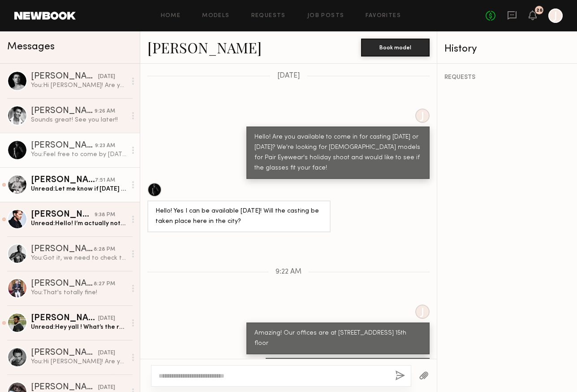 The width and height of the screenshot is (577, 392). I want to click on a: Home, so click(171, 16).